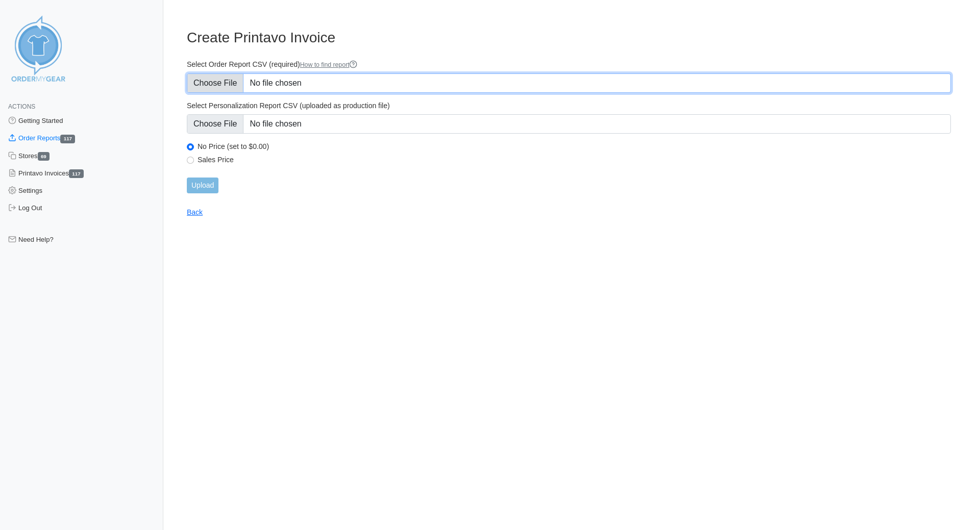 The image size is (980, 530). Describe the element at coordinates (569, 106) in the screenshot. I see `label: Select Personalization Report CSV (uploaded as production file)` at that location.